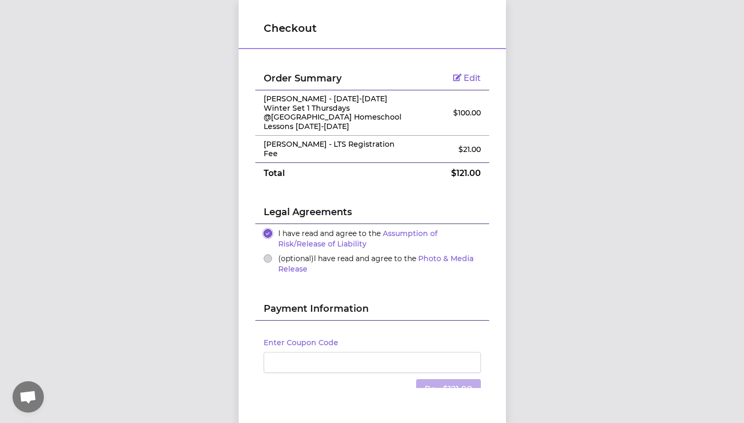 The image size is (744, 423). Describe the element at coordinates (449, 113) in the screenshot. I see `p: $ 100.00` at that location.